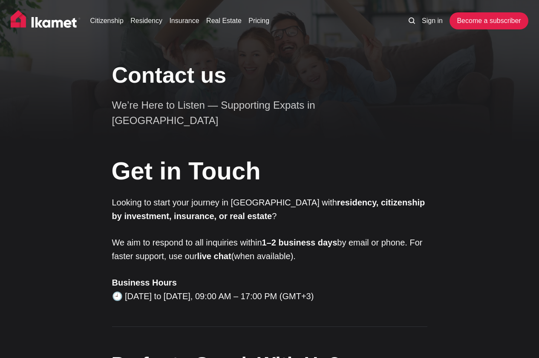  Describe the element at coordinates (214, 256) in the screenshot. I see `strong: live chat` at that location.